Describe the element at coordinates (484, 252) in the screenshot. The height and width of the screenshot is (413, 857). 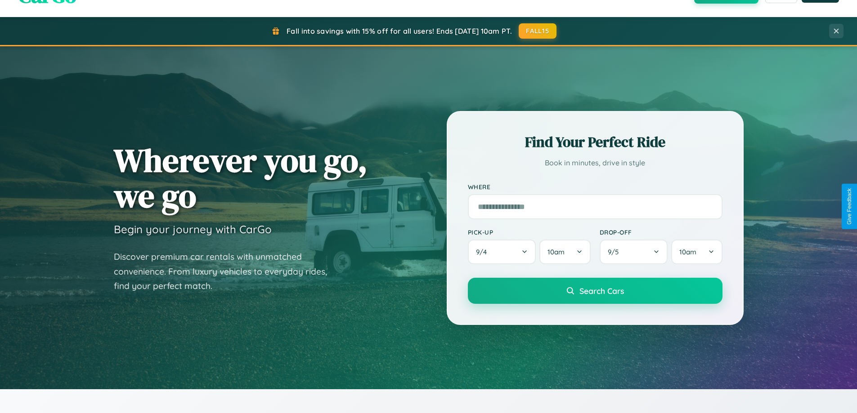
I see `span: 9 / 4` at that location.